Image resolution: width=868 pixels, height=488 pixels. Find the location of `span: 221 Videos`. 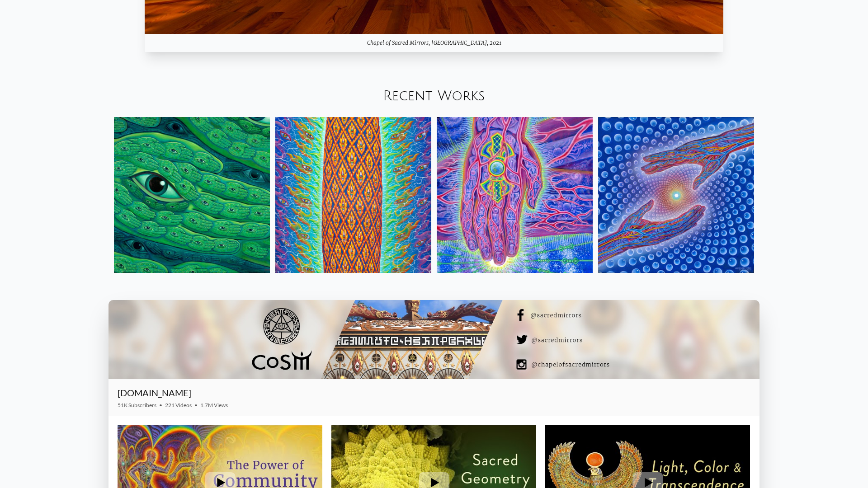

span: 221 Videos is located at coordinates (178, 405).